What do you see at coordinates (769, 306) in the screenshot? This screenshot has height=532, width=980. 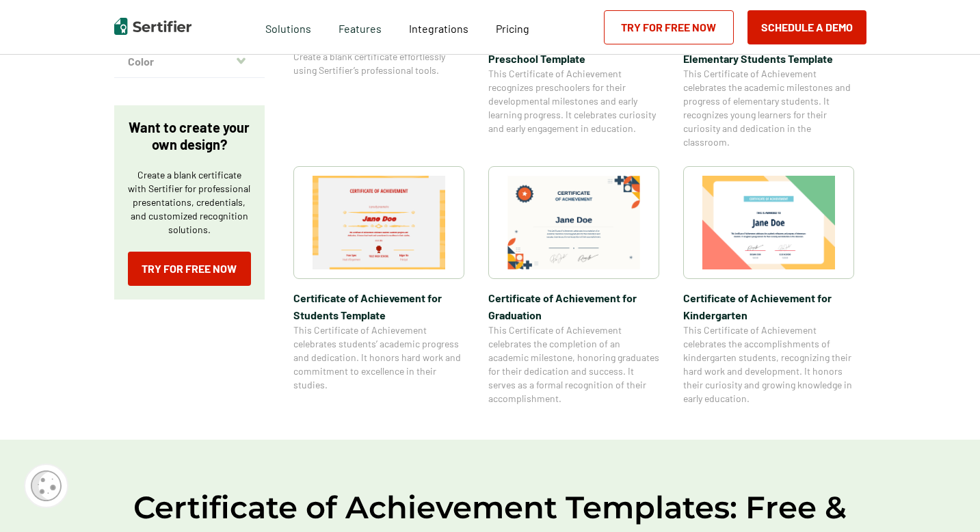 I see `span: Certificate of Achievement for Kindergarten` at bounding box center [769, 306].